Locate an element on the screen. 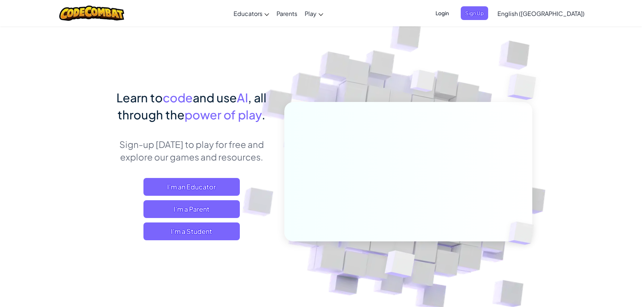 Image resolution: width=642 pixels, height=307 pixels. span: AI is located at coordinates (242, 98).